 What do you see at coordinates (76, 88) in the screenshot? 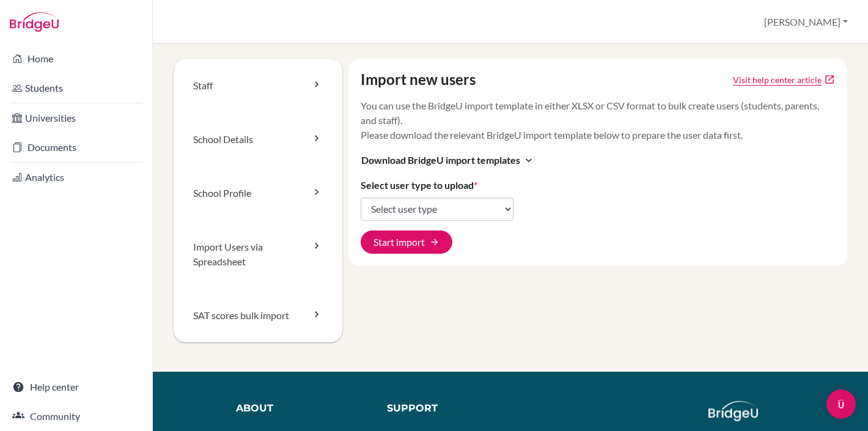
I see `a: Students` at bounding box center [76, 88].